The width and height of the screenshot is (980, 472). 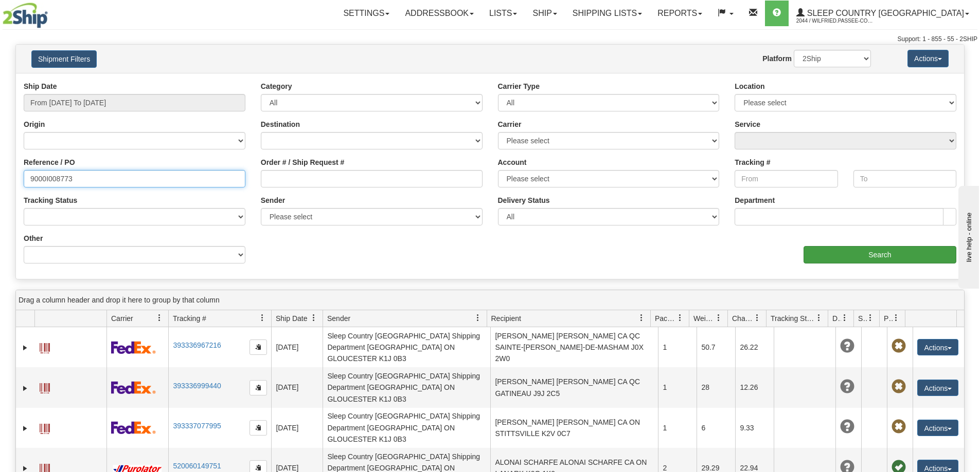 What do you see at coordinates (490, 300) in the screenshot?
I see `div: grid grouping header` at bounding box center [490, 300].